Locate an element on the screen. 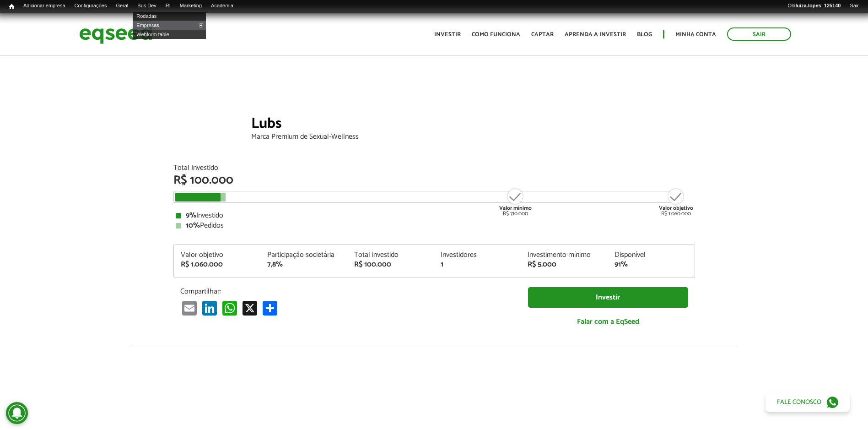  a: Academia is located at coordinates (222, 6).